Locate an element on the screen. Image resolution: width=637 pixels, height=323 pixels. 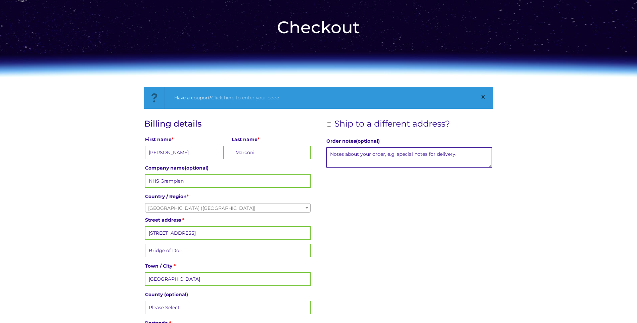
label: Company name is located at coordinates (228, 168).